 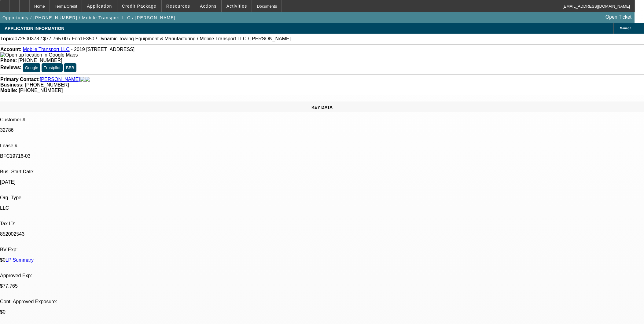 I want to click on span: KEY DATA, so click(x=321, y=107).